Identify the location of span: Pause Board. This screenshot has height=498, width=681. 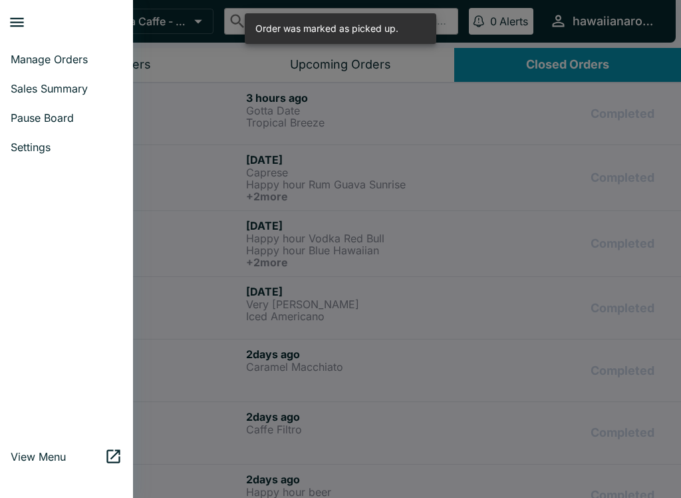
(67, 118).